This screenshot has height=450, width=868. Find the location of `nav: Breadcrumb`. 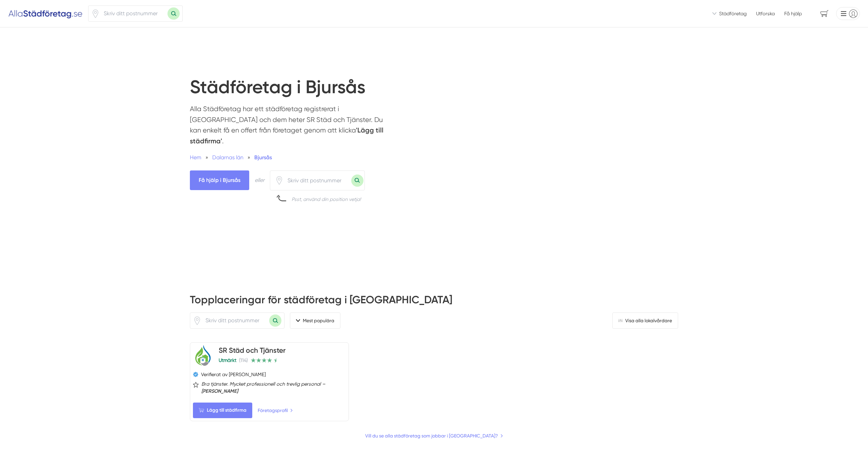

nav: Breadcrumb is located at coordinates (292, 157).